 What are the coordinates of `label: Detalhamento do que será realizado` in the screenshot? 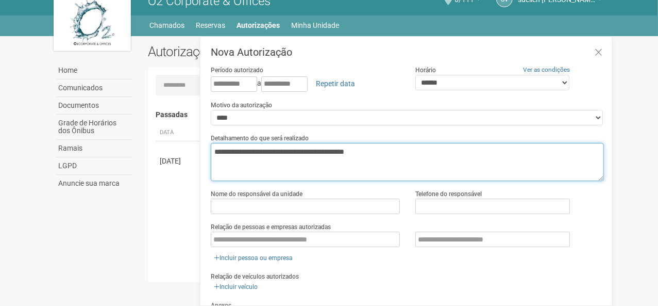 It's located at (260, 138).